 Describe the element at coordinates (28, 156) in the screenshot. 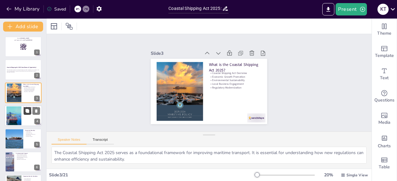

I see `p: Carbon Emission Reduction` at that location.